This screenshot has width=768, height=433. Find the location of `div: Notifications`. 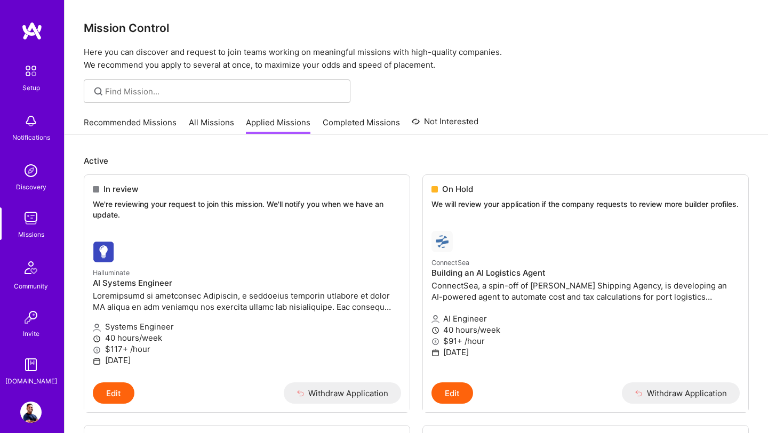

div: Notifications is located at coordinates (31, 137).